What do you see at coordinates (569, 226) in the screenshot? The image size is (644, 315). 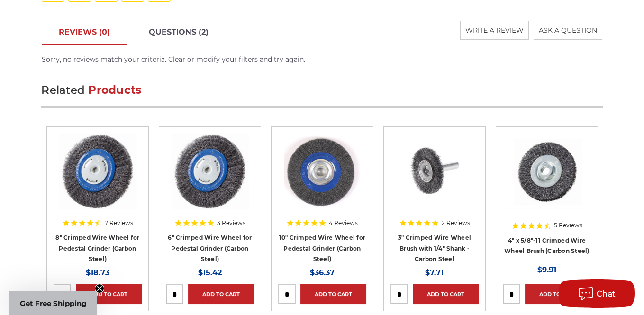 I see `span: 5 Reviews` at bounding box center [569, 226].